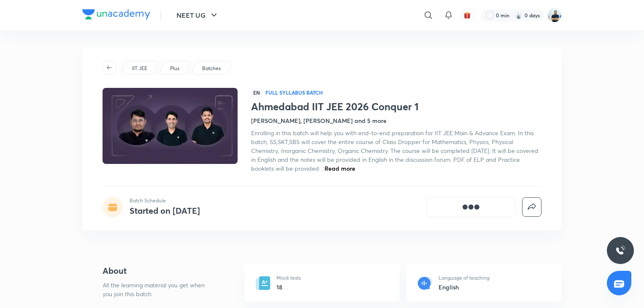 This screenshot has height=308, width=644. What do you see at coordinates (170, 126) in the screenshot?
I see `img: Thumbnail` at bounding box center [170, 126].